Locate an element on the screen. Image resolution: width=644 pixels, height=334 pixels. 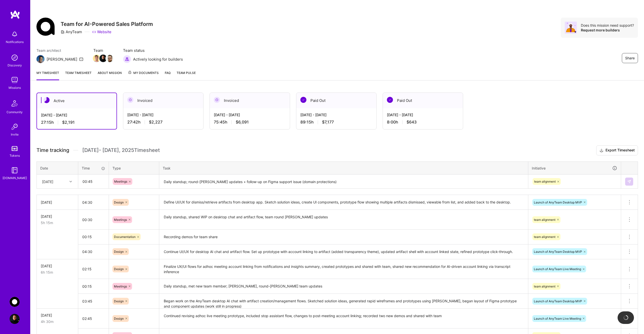
textarea: Recording demos for team share is located at coordinates (344, 237).